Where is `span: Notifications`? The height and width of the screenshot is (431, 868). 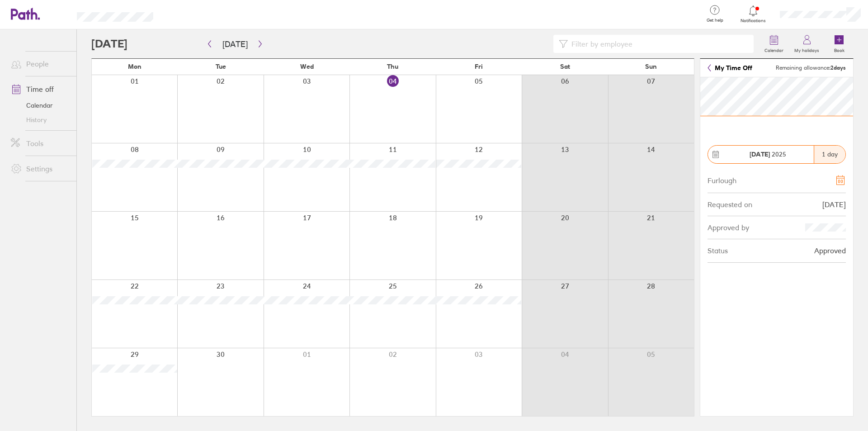
span: Notifications is located at coordinates (753, 21).